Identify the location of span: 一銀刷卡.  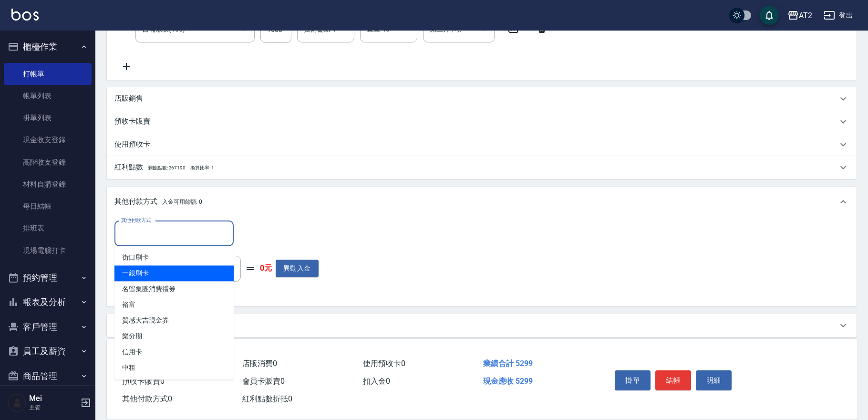
(174, 272).